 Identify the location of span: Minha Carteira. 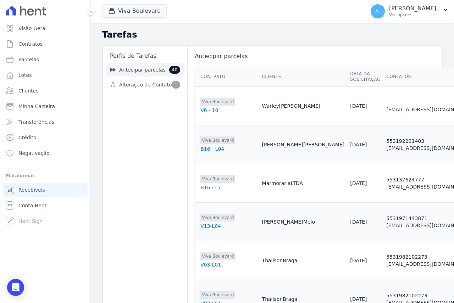
(37, 106).